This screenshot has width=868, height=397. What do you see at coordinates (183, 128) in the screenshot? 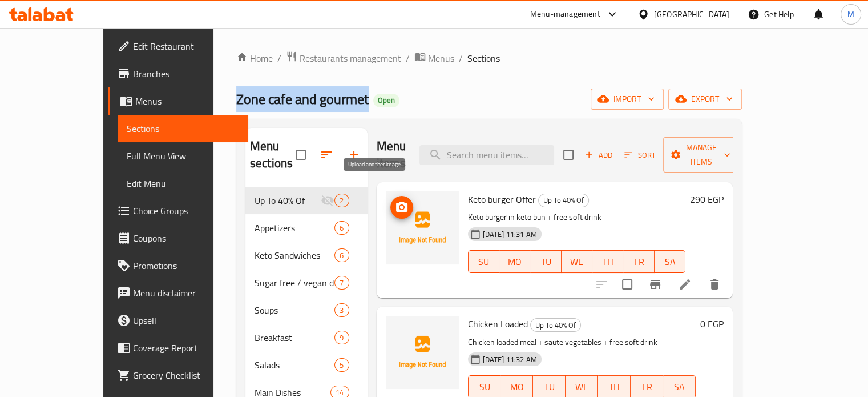
I see `a: Sections` at bounding box center [183, 128].